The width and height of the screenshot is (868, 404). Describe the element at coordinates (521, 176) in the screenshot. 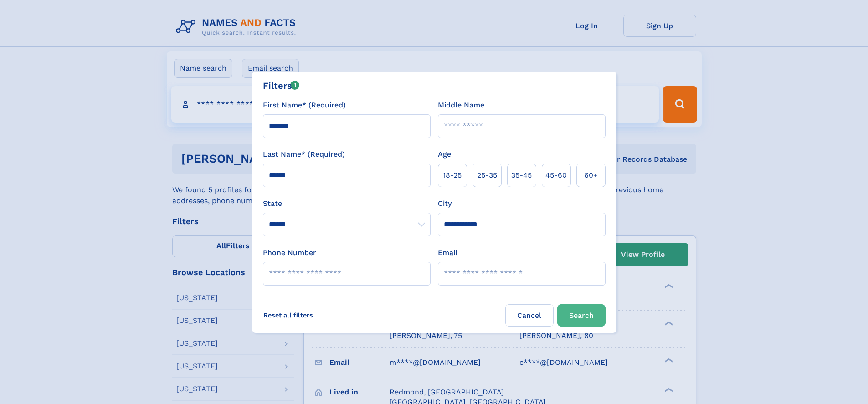

I see `span: 35‑45` at that location.